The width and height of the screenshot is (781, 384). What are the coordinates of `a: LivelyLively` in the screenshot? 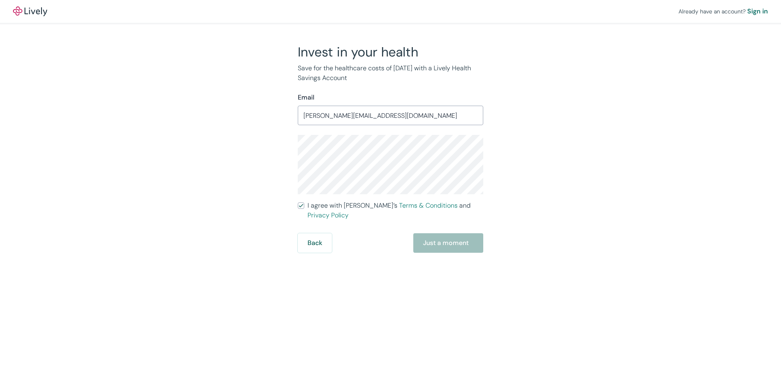 It's located at (30, 11).